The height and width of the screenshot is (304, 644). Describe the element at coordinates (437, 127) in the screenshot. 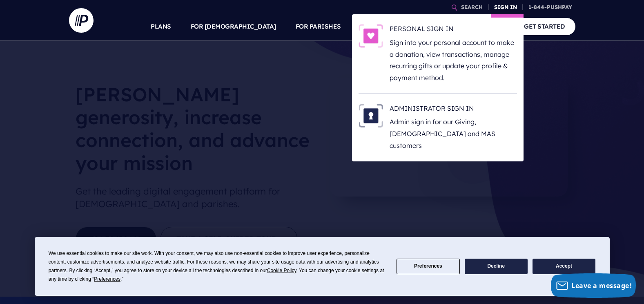

I see `a: ADMINISTRATOR SIGN IN - Illustration ADMINISTRATOR SIGN IN Admin sign in for our Giving, [DEMOGRA...` at that location.